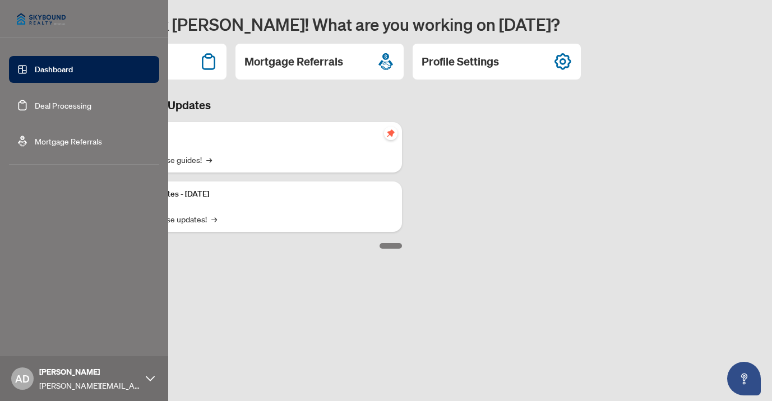  What do you see at coordinates (63, 105) in the screenshot?
I see `a: Deal Processing` at bounding box center [63, 105].